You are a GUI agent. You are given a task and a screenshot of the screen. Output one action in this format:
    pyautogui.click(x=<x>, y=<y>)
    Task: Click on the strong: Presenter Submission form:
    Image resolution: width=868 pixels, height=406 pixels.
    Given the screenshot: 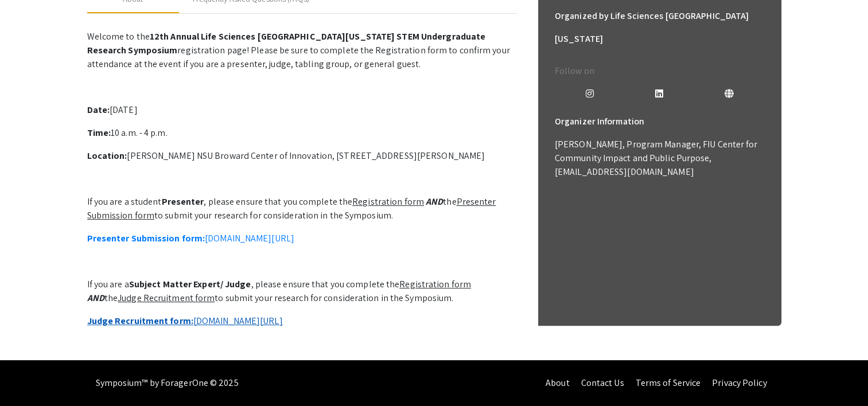 What is the action you would take?
    pyautogui.click(x=146, y=238)
    